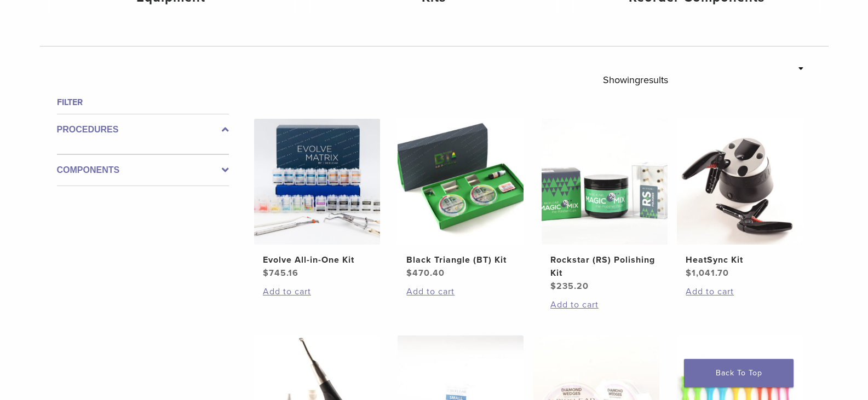 Image resolution: width=868 pixels, height=400 pixels. What do you see at coordinates (317, 292) in the screenshot?
I see `a: Add to cart: “Evolve All-in-One Kit”` at bounding box center [317, 292].